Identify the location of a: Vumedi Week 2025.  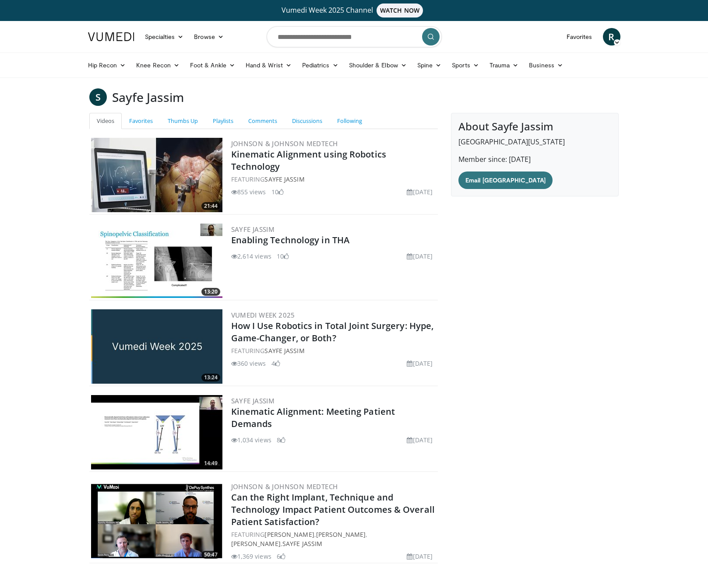
(263, 315).